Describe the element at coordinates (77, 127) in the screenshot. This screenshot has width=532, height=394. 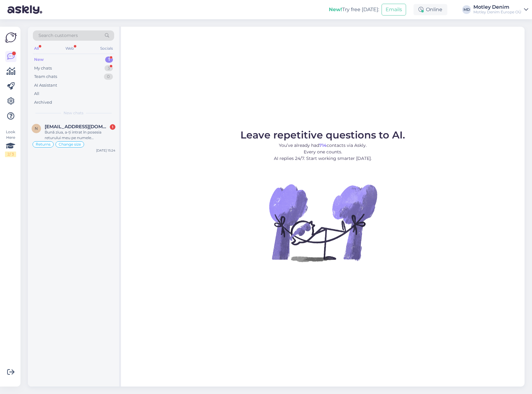
I see `span: neculae.bogdan@yahoo.com` at that location.